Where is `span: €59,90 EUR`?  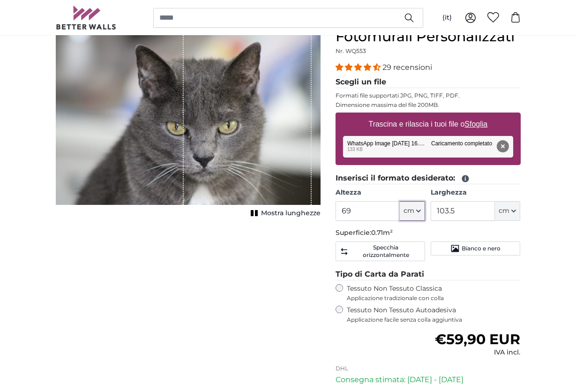
span: €59,90 EUR is located at coordinates (478, 339).